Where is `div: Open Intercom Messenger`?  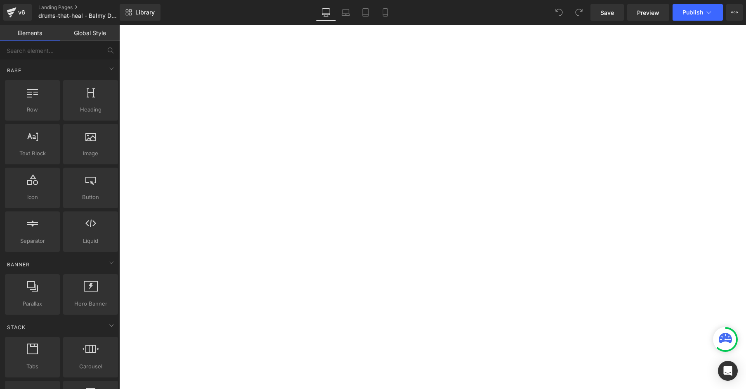
div: Open Intercom Messenger is located at coordinates (728, 371).